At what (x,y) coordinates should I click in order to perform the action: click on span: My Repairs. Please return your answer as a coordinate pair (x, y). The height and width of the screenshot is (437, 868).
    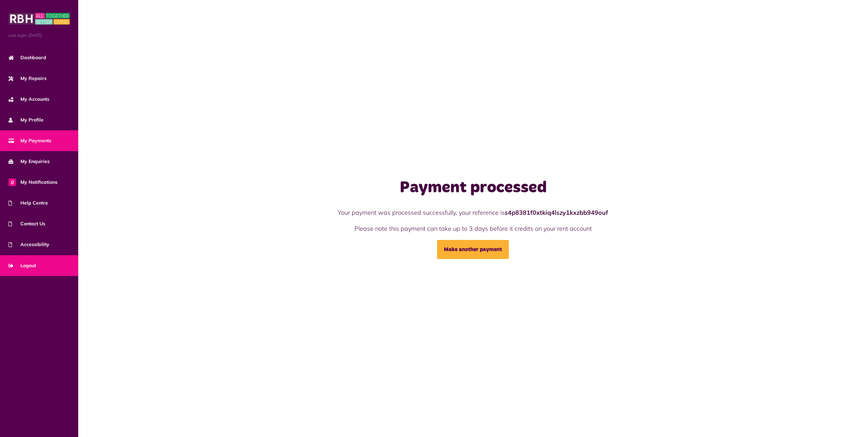
    Looking at the image, I should click on (27, 78).